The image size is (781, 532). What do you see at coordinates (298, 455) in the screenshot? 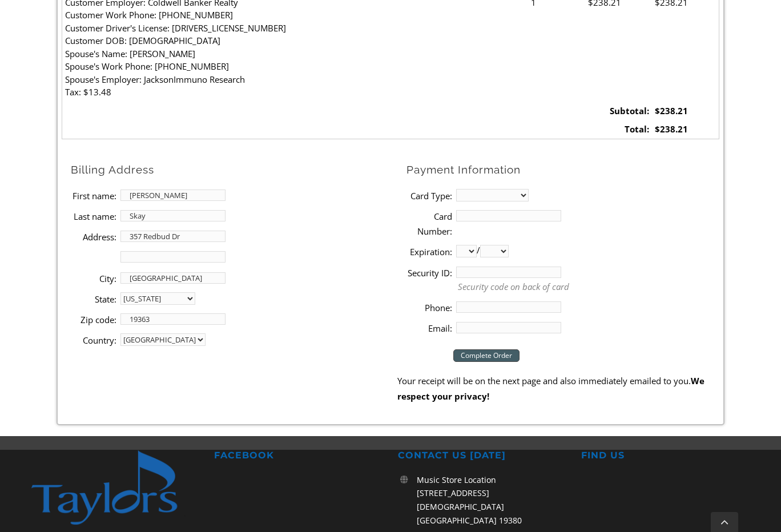
I see `h2: FACEBOOK` at bounding box center [298, 455].